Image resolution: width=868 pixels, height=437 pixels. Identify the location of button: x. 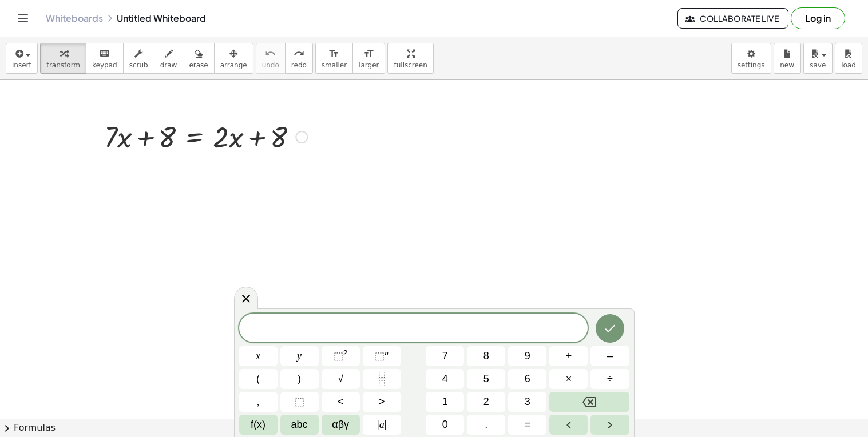
(258, 356).